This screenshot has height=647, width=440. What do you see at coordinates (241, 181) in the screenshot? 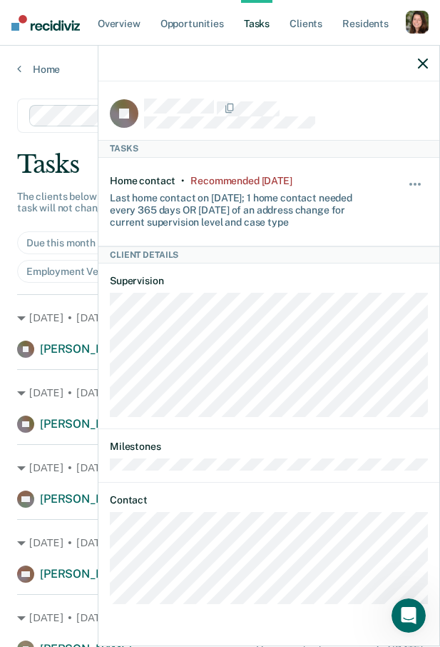
I see `div: Recommended 3 months ago` at bounding box center [241, 181].